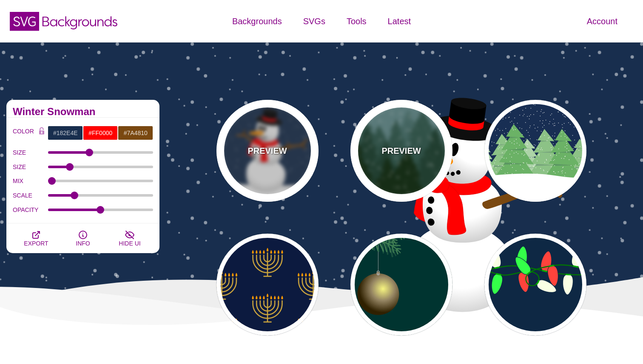  Describe the element at coordinates (130, 239) in the screenshot. I see `button: HIDE UI` at that location.